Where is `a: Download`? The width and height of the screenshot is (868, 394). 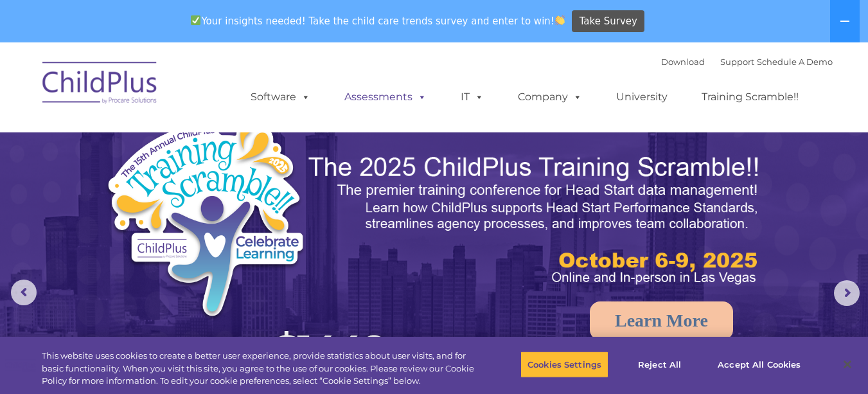 a: Download is located at coordinates (683, 62).